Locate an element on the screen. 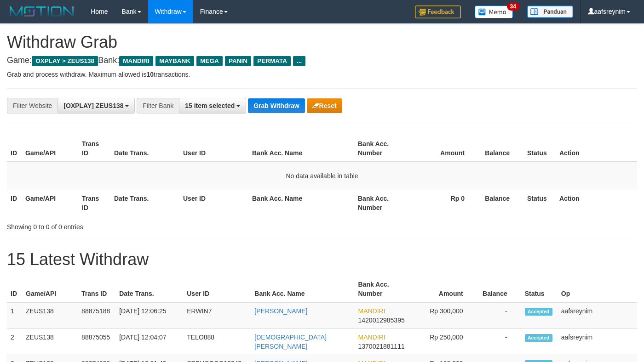  td: No data available in table is located at coordinates (322, 176).